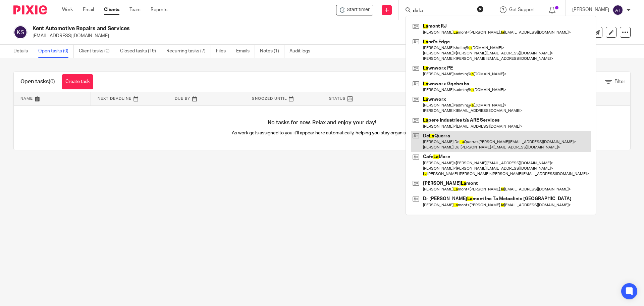  Describe the element at coordinates (141, 51) in the screenshot. I see `a: Closed tasks (19)` at that location.